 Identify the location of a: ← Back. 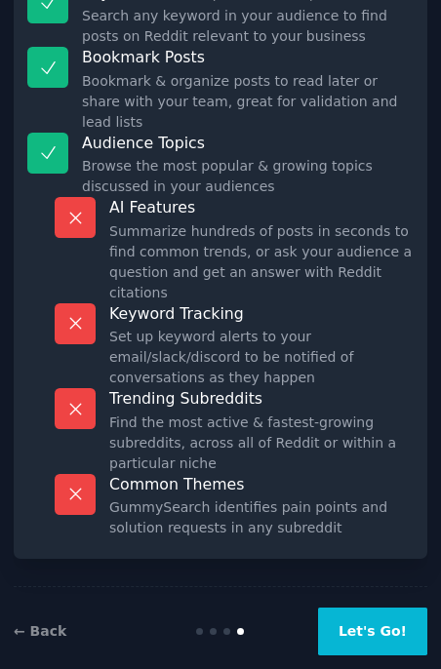
(40, 631).